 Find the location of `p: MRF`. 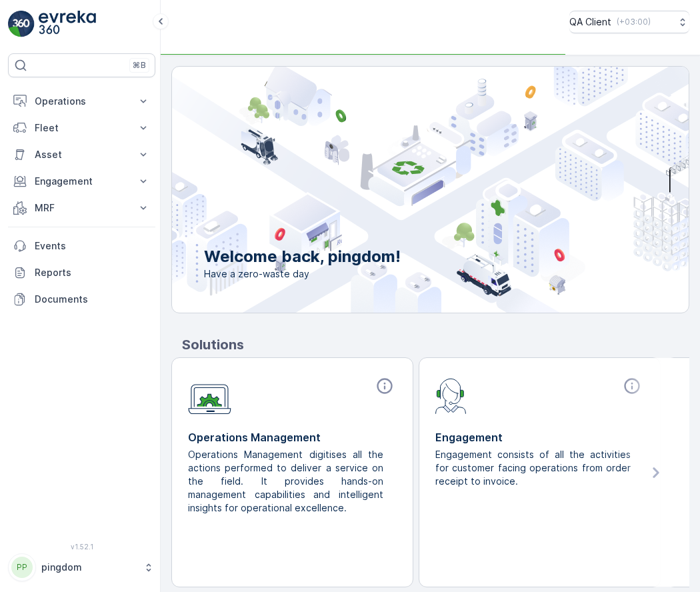

p: MRF is located at coordinates (82, 208).